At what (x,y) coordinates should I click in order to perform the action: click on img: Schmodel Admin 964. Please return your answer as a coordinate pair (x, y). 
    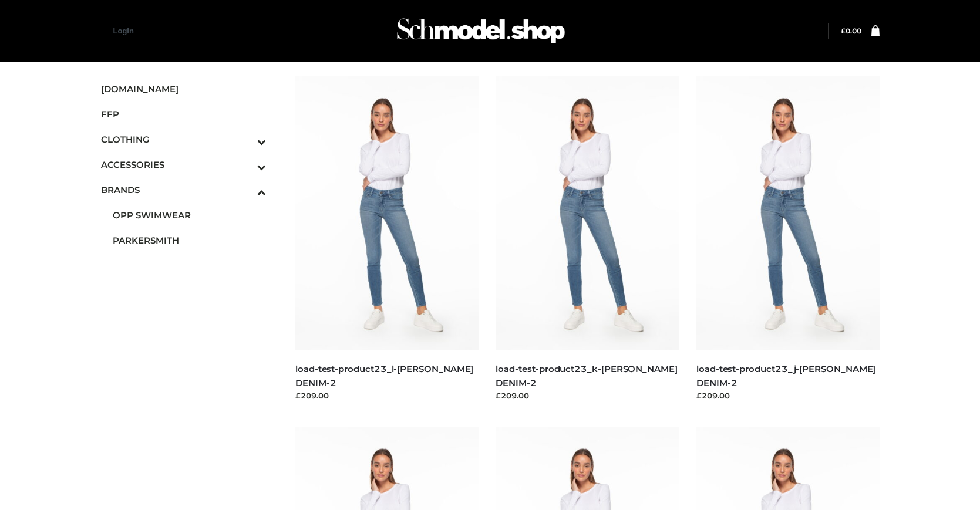
    Looking at the image, I should click on (481, 30).